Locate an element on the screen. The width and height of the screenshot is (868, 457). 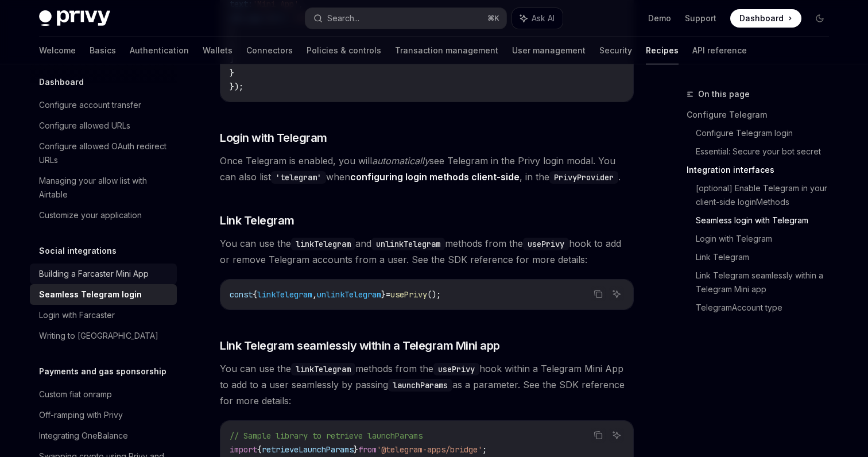
span: retrieveLaunchParams is located at coordinates (308, 449).